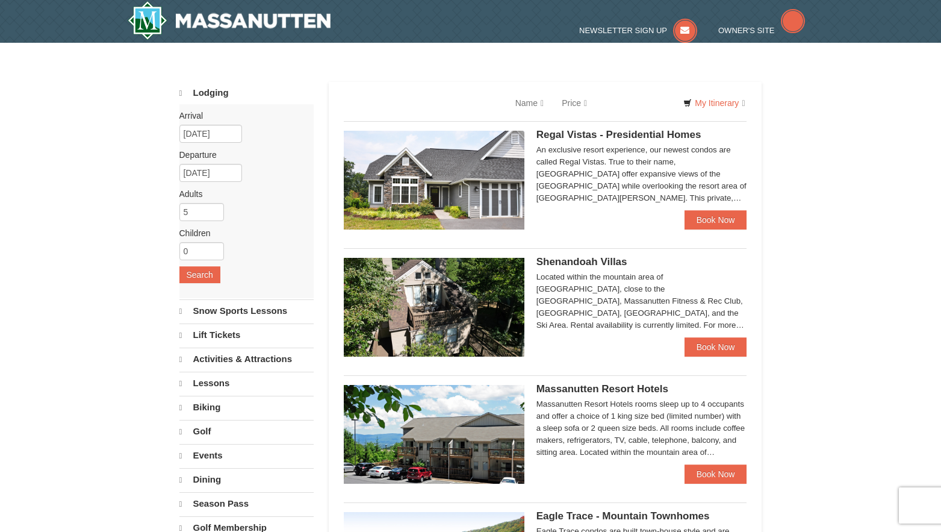 The image size is (941, 532). Describe the element at coordinates (200, 275) in the screenshot. I see `button: Search` at that location.